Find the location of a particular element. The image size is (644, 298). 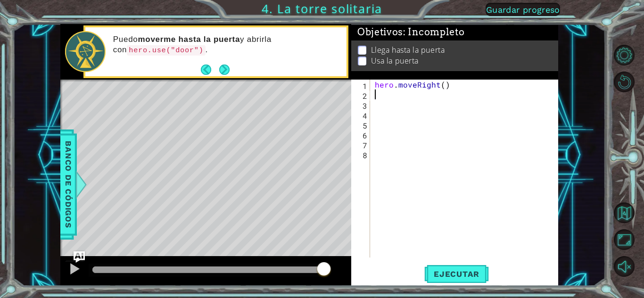

div: 3 is located at coordinates (361, 105).